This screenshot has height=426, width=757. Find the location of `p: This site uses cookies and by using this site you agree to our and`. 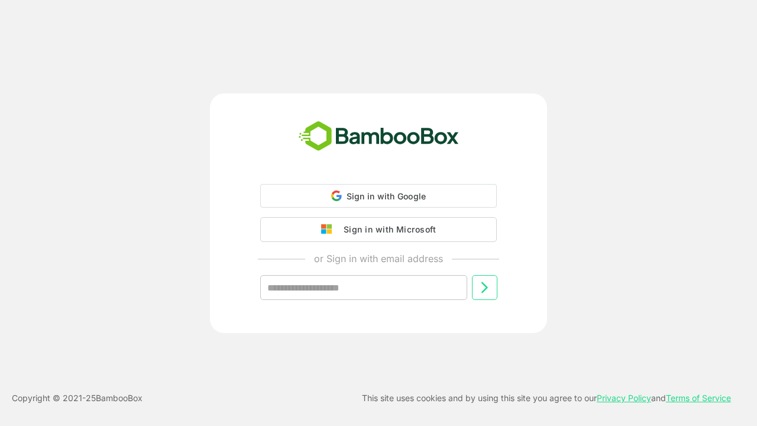

p: This site uses cookies and by using this site you agree to our and is located at coordinates (546, 398).